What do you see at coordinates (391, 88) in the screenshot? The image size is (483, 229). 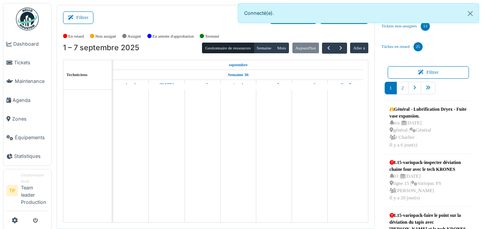 I see `a: 1` at bounding box center [391, 88].